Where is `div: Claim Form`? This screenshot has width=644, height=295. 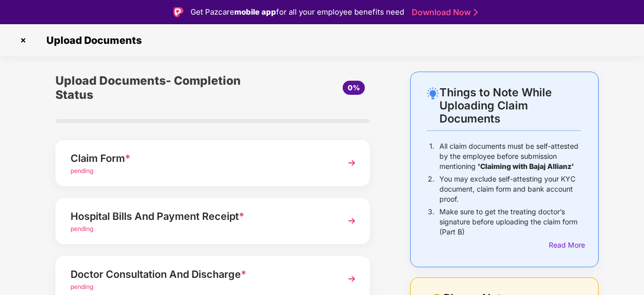
div: Claim Form is located at coordinates (200, 158).